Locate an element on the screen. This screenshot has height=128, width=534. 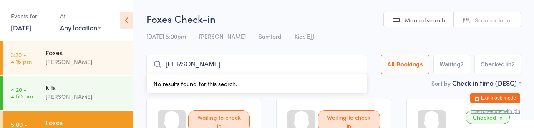
div: Kits is located at coordinates (86, 88).